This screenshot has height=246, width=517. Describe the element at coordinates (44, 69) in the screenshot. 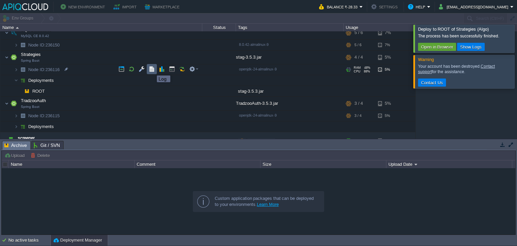

I see `span: 236116` at that location.